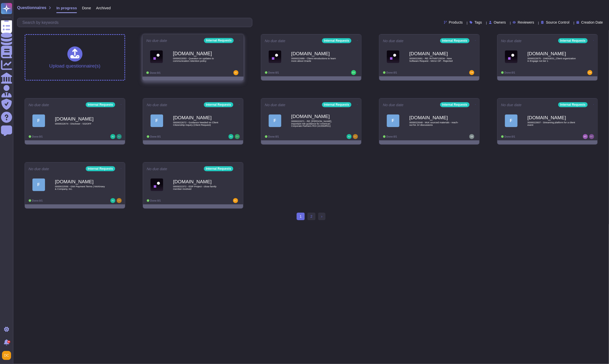 This screenshot has height=364, width=609. I want to click on span: Questionnaires, so click(32, 8).